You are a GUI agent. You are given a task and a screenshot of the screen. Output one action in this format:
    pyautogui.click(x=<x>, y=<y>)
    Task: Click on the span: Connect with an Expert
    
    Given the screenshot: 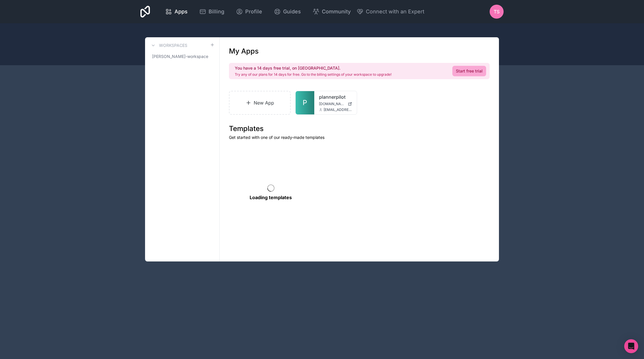 What is the action you would take?
    pyautogui.click(x=395, y=12)
    